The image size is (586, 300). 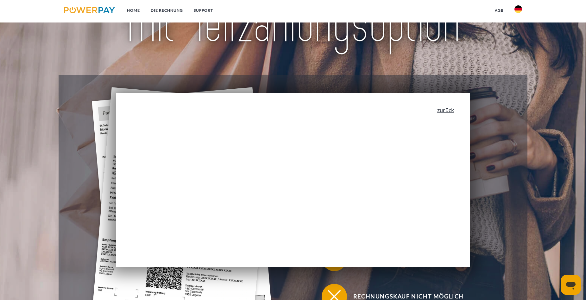 What do you see at coordinates (167, 10) in the screenshot?
I see `a: DIE RECHNUNG` at bounding box center [167, 10].